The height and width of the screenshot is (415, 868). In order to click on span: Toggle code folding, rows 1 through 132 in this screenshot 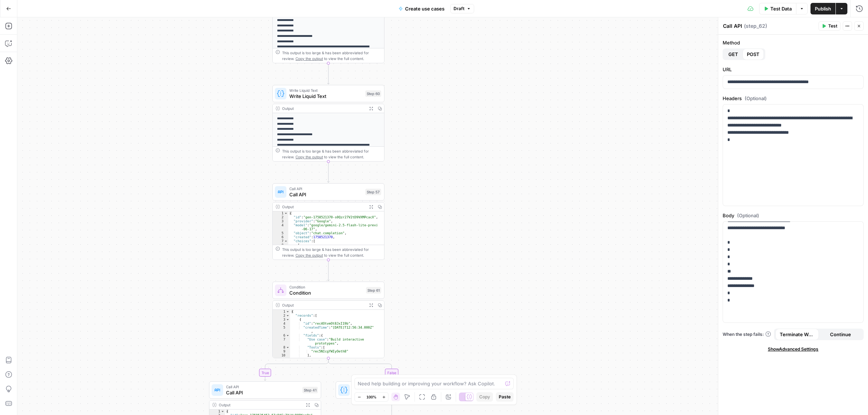, I will do `click(287, 312)`.